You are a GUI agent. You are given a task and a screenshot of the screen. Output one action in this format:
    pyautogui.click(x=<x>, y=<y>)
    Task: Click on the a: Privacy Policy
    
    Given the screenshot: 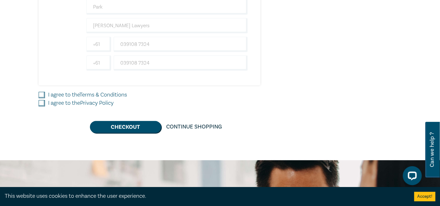 What is the action you would take?
    pyautogui.click(x=97, y=103)
    